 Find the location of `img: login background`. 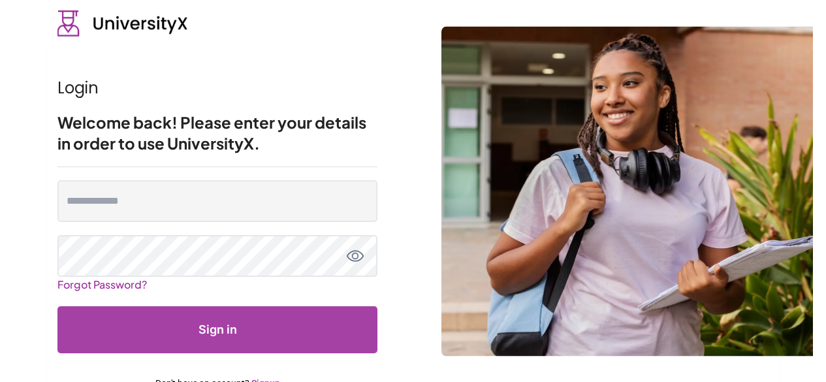

img: login background is located at coordinates (627, 191).